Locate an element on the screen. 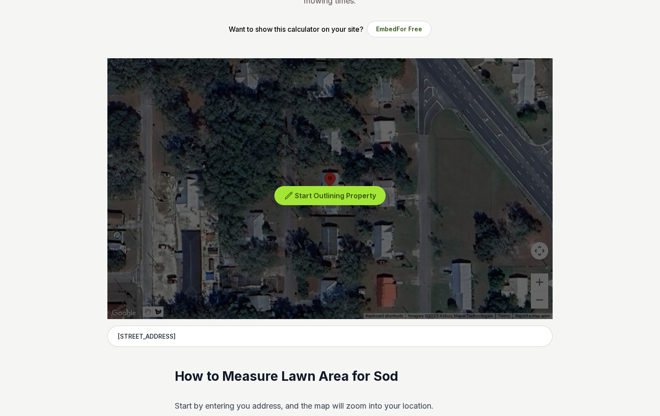  span: Start Outlining Property is located at coordinates (335, 196).